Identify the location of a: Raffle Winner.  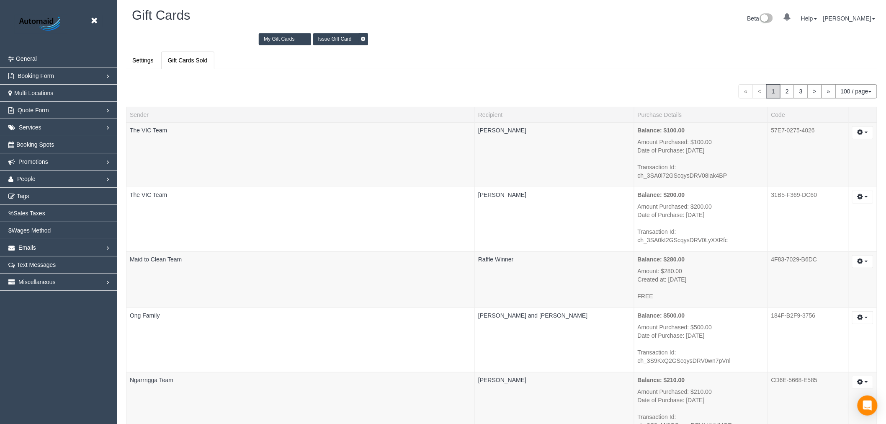
(496, 259).